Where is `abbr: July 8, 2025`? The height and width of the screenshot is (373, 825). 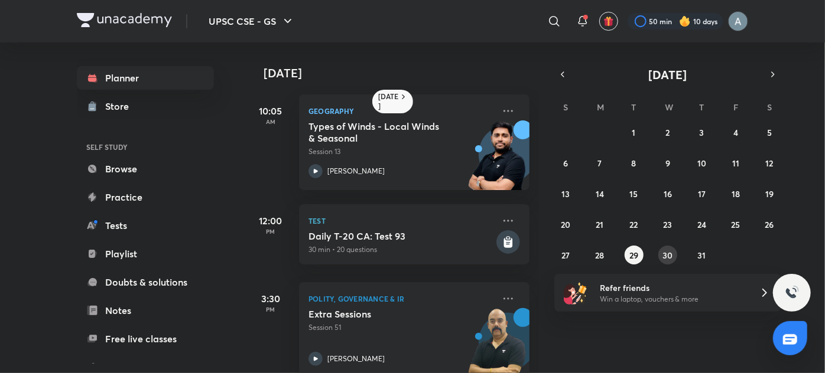
abbr: July 8, 2025 is located at coordinates (634, 163).